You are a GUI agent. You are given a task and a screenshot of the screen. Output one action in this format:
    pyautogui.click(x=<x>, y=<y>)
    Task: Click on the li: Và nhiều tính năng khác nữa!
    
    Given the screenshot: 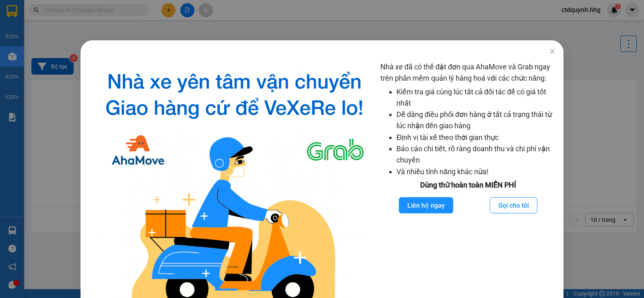 What is the action you would take?
    pyautogui.click(x=476, y=171)
    